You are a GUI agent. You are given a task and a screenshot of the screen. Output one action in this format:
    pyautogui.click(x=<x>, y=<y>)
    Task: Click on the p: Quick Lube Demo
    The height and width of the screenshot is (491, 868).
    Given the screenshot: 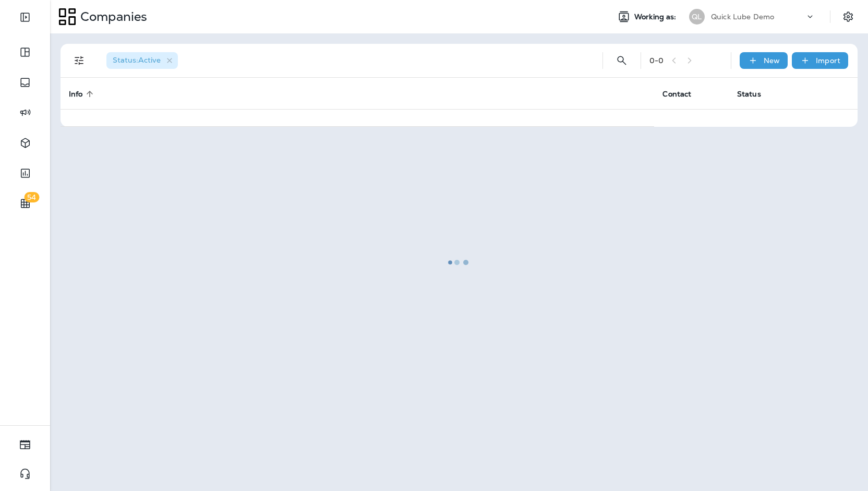 What is the action you would take?
    pyautogui.click(x=742, y=17)
    